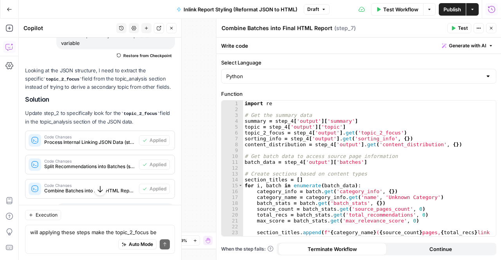  I want to click on p: Looking at the JSON structure, I need to extract the specific field from the topic_analysis secti..., so click(100, 79).